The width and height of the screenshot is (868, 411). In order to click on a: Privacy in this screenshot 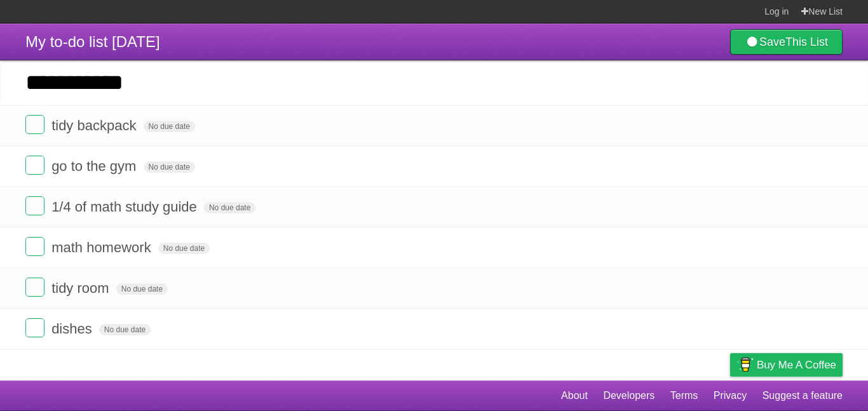, I will do `click(730, 397)`.